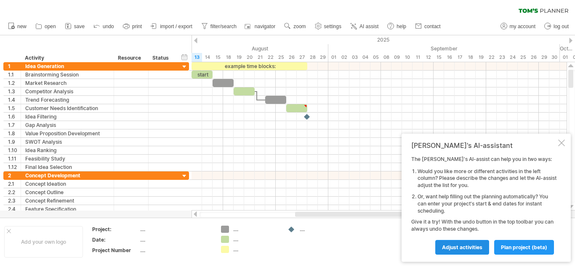 This screenshot has width=575, height=266. I want to click on div: Wednesday, 17 September 2025, so click(460, 57).